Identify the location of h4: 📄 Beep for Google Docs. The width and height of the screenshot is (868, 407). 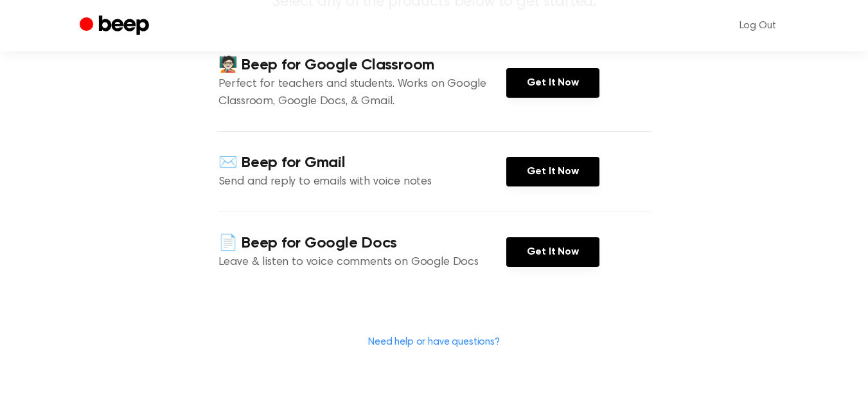
(363, 243).